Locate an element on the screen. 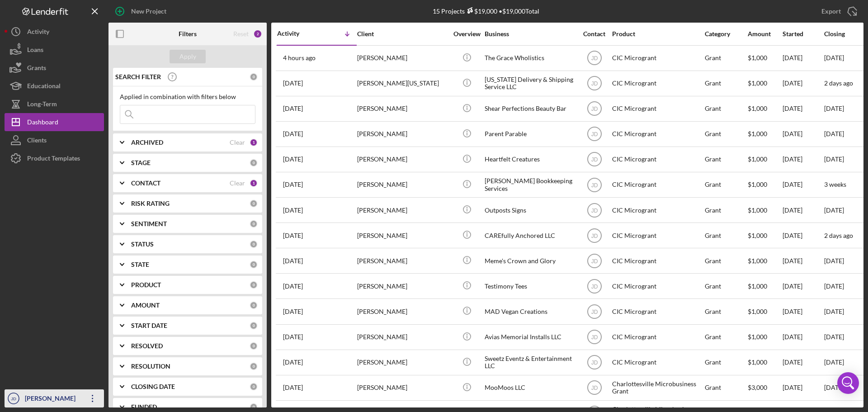  time: 2025-06-17 01:30 is located at coordinates (293, 387).